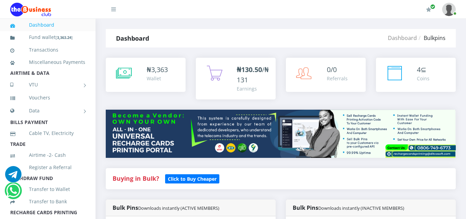 This screenshot has width=466, height=219. What do you see at coordinates (146, 75) in the screenshot?
I see `a: ₦3,363 Wallet` at bounding box center [146, 75].